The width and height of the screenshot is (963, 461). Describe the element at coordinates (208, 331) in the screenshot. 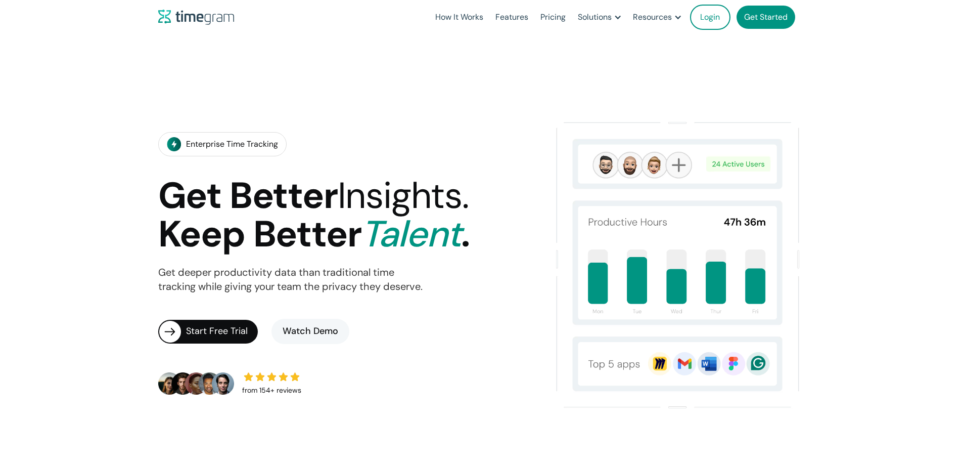

I see `a: Start Free Trial` at that location.